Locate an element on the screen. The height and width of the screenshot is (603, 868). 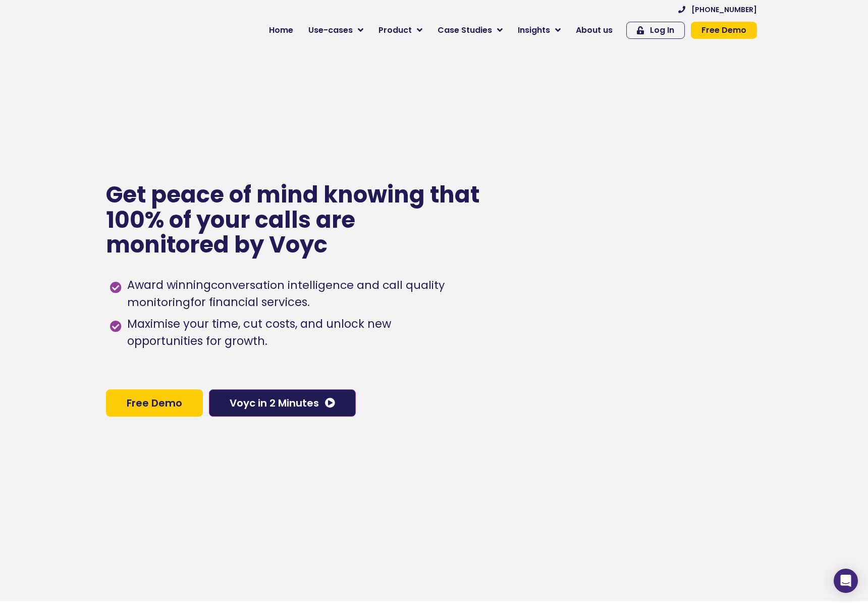
a: Case Studies is located at coordinates (470, 30).